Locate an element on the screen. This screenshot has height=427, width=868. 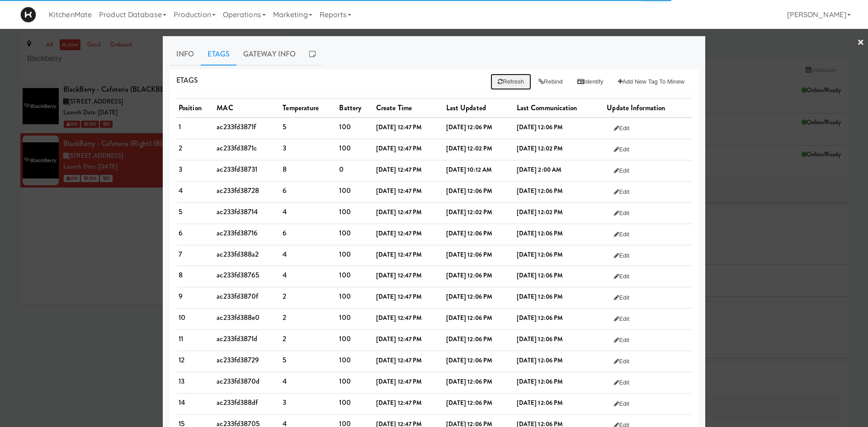
td: ac233fd388e0 is located at coordinates (247, 319).